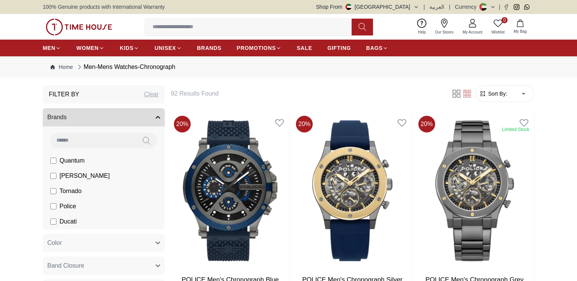  I want to click on button: Sort By:, so click(493, 94).